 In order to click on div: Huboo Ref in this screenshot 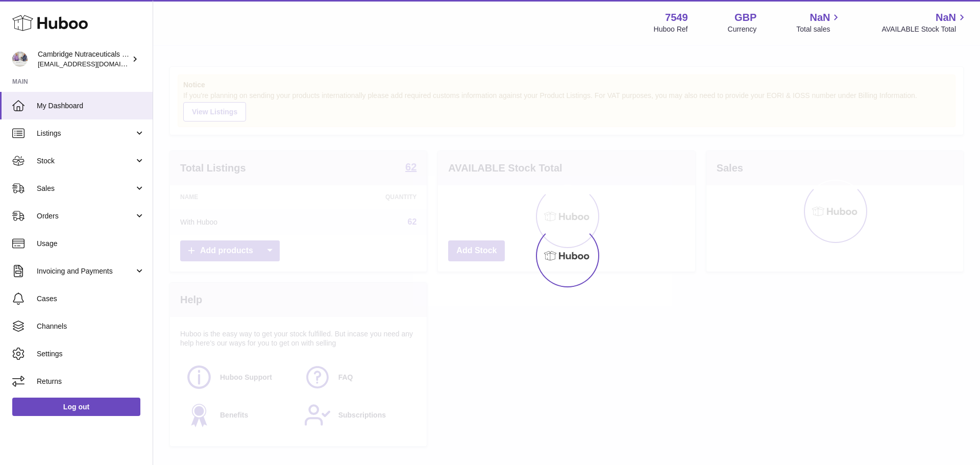, I will do `click(671, 30)`.